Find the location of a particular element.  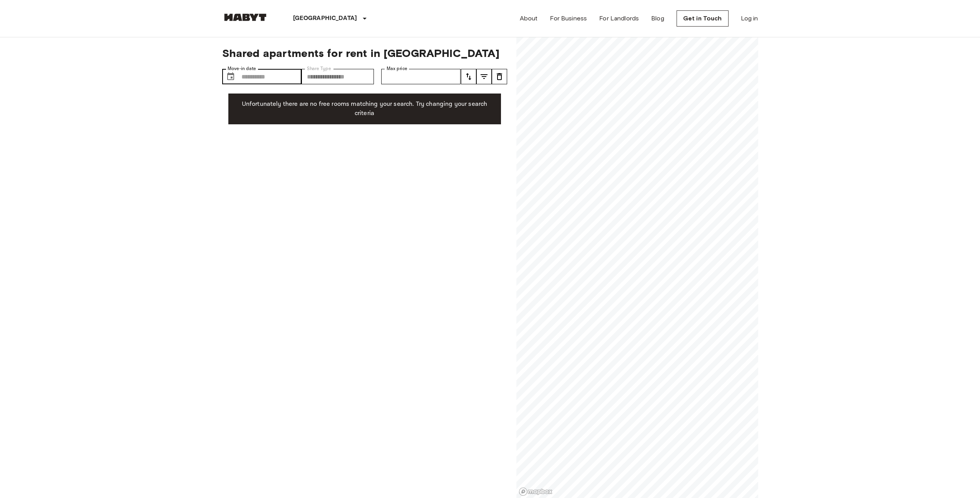

button: Choose date is located at coordinates (231, 77).